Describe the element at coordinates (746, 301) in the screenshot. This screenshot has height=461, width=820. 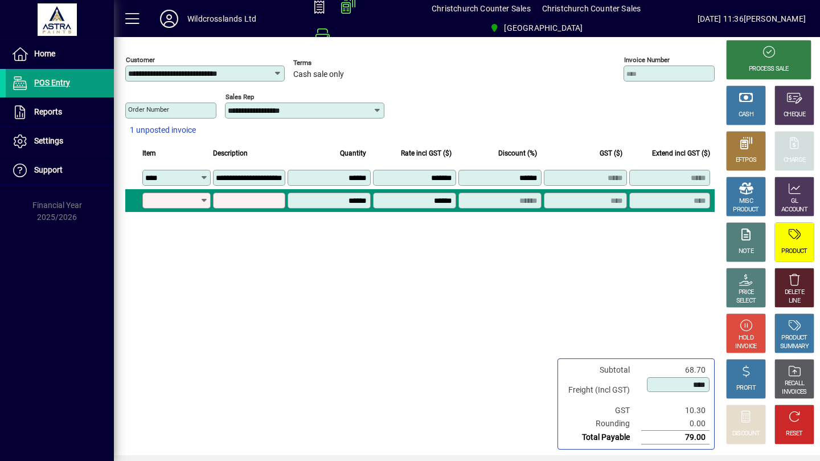
I see `div: SELECT` at that location.